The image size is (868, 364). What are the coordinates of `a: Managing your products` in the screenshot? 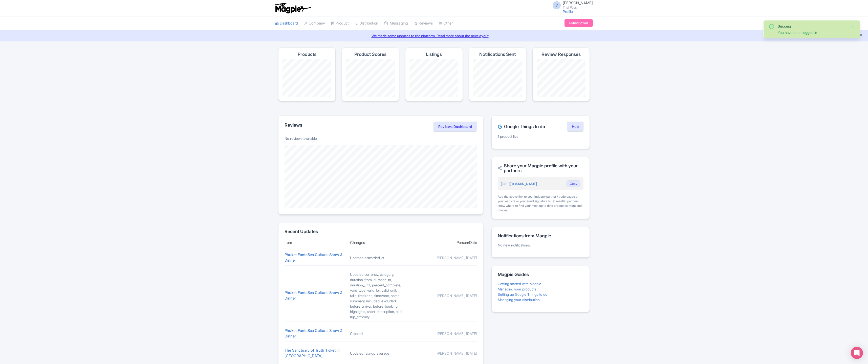 It's located at (517, 289).